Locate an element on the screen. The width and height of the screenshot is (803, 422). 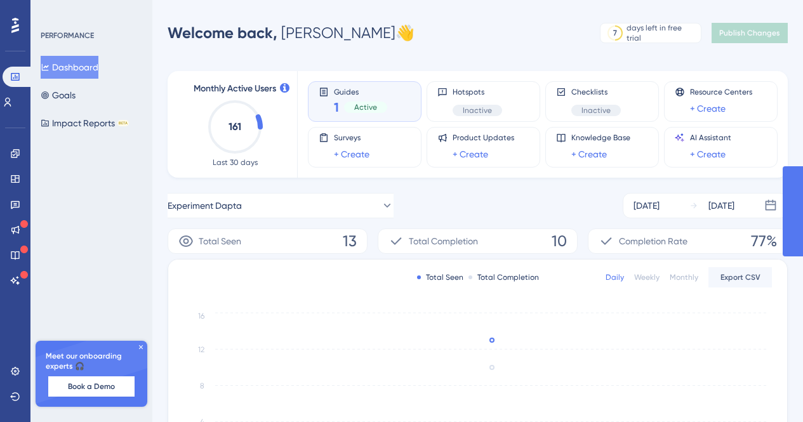
div: 7 is located at coordinates (615, 33).